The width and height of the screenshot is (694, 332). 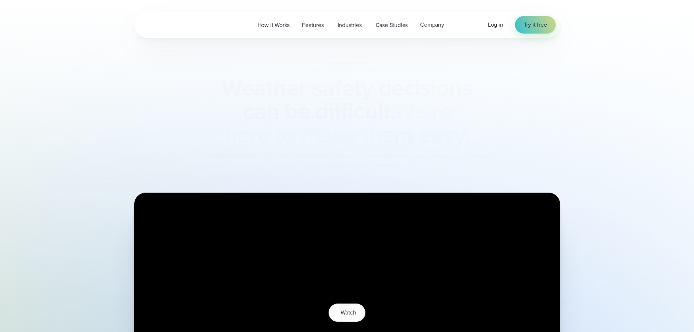 What do you see at coordinates (391, 25) in the screenshot?
I see `a: Case Studies` at bounding box center [391, 25].